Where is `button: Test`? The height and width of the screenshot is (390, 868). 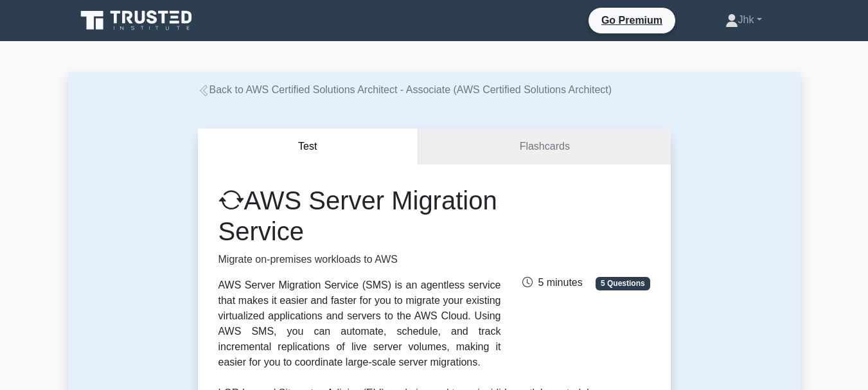
button: Test is located at coordinates (308, 146).